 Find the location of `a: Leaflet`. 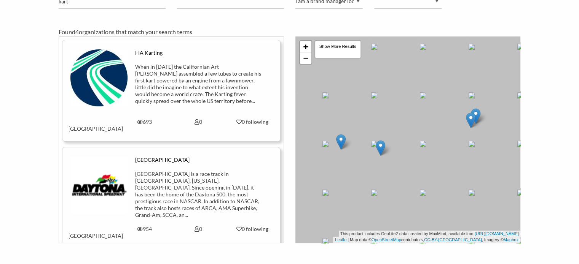

a: Leaflet is located at coordinates (341, 240).